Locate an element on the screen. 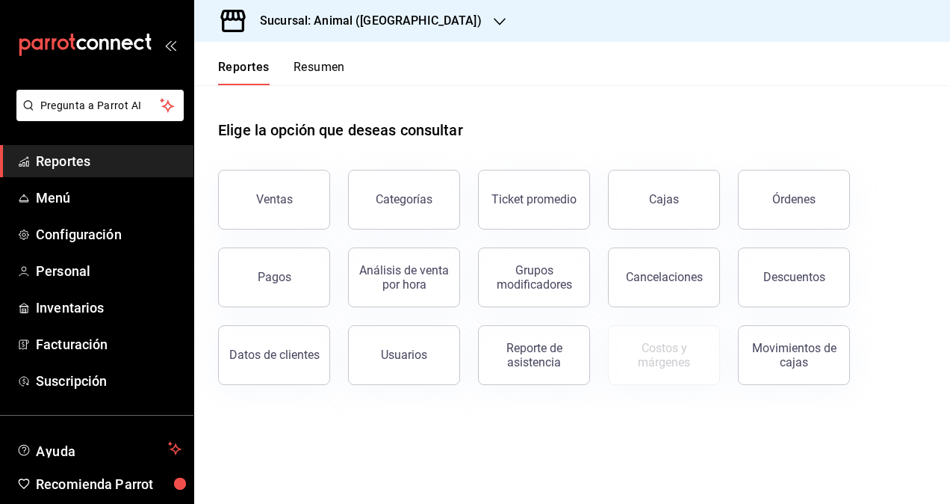 The image size is (950, 504). span: Inventarios is located at coordinates (108, 307).